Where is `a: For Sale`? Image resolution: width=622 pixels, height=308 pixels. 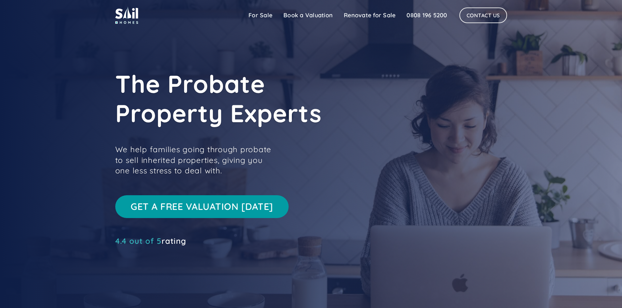 a: For Sale is located at coordinates (260, 15).